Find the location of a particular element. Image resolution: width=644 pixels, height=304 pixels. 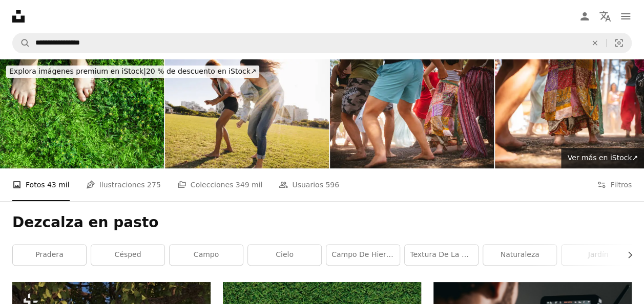

a: Iniciar sesión / Registrarse is located at coordinates (585, 17).